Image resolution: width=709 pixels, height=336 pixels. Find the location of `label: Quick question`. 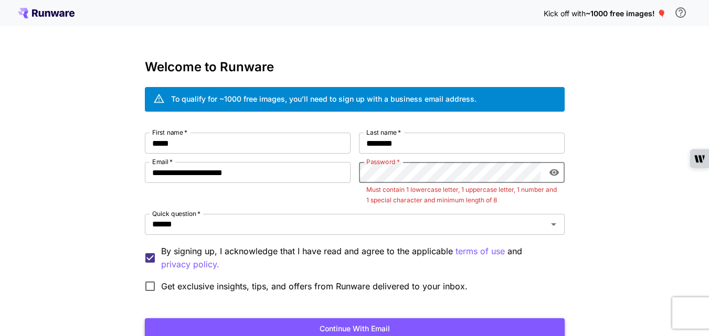

label: Quick question is located at coordinates (176, 214).